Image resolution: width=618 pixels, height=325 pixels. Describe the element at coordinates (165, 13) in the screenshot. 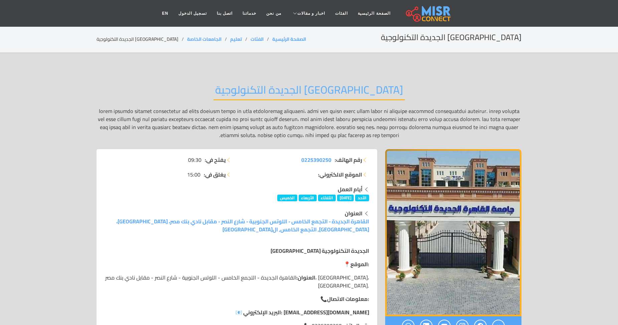

I see `a: EN` at that location.